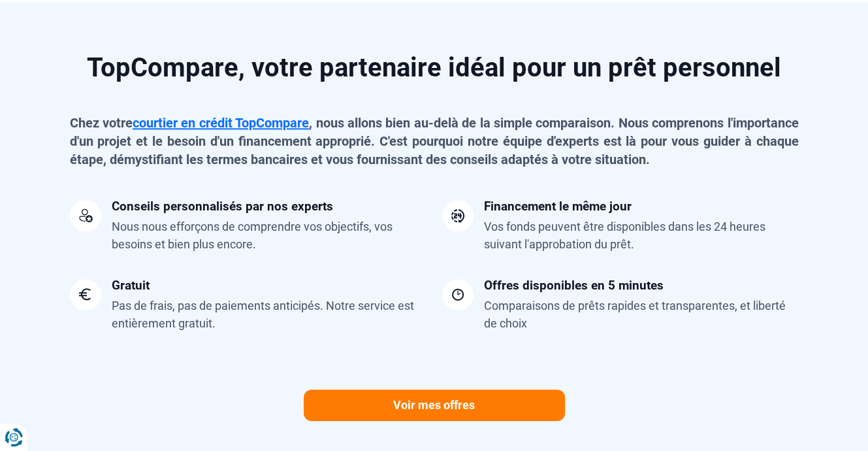  What do you see at coordinates (557, 206) in the screenshot?
I see `div: Financement le même jour` at bounding box center [557, 206].